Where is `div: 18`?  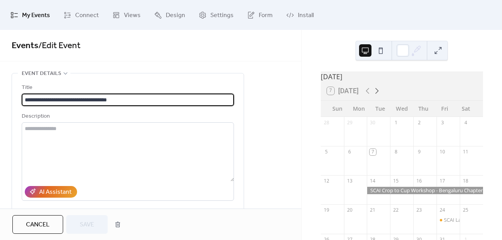
div: 18 is located at coordinates (466, 181).